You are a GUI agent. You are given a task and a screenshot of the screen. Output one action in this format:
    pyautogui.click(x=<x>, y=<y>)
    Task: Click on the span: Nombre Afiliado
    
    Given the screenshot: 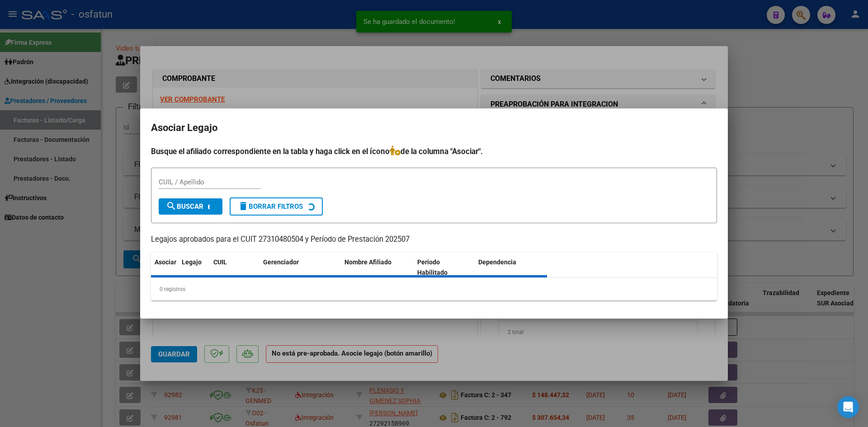 What is the action you would take?
    pyautogui.click(x=368, y=262)
    